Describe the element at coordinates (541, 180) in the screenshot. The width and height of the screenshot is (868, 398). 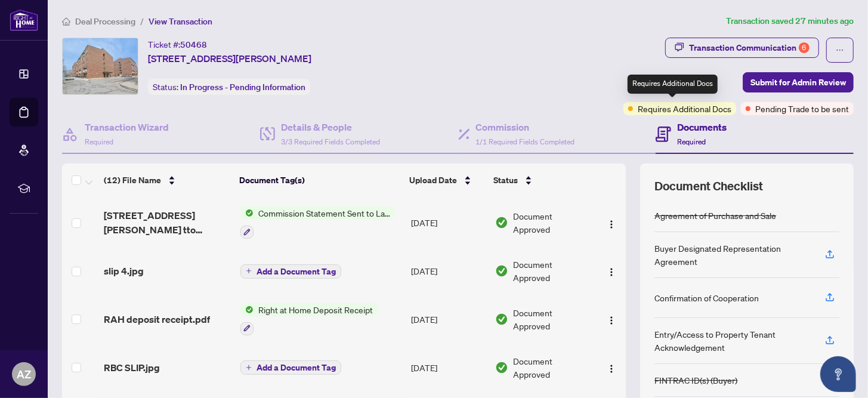
I see `th: Status` at that location.